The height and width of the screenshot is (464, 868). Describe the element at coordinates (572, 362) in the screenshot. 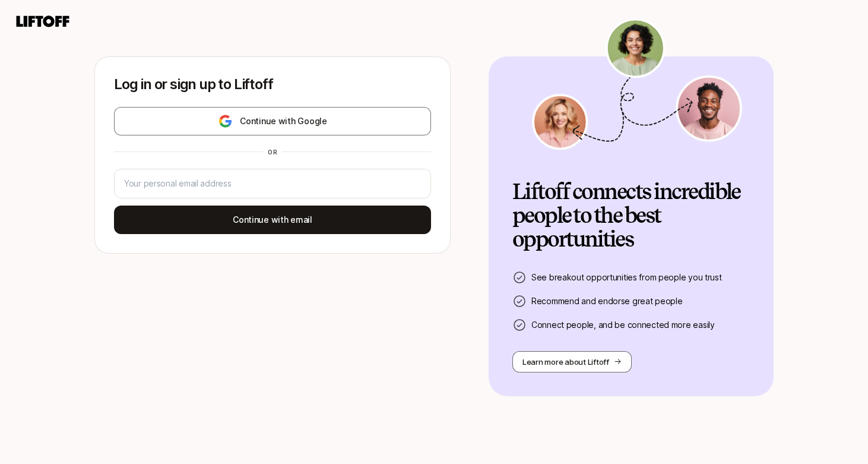

I see `button: Learn more about Liftoff` at that location.